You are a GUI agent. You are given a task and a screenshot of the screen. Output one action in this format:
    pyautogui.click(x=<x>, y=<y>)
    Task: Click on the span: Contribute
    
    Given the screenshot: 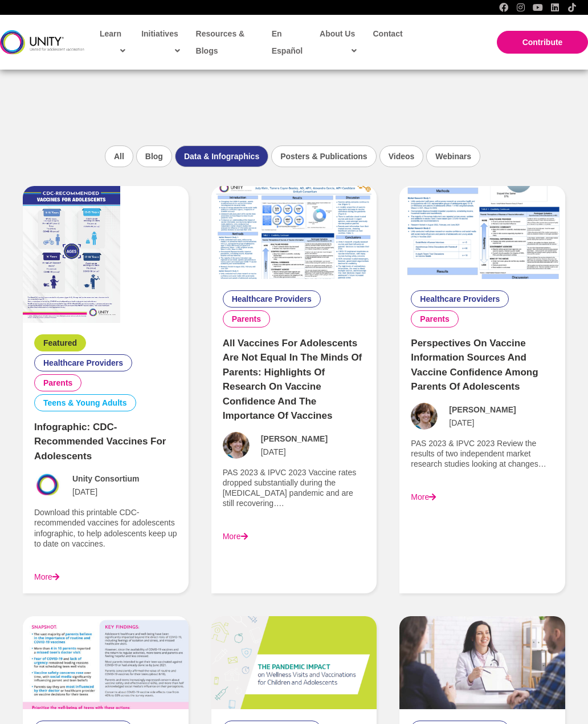 What is the action you would take?
    pyautogui.click(x=542, y=43)
    